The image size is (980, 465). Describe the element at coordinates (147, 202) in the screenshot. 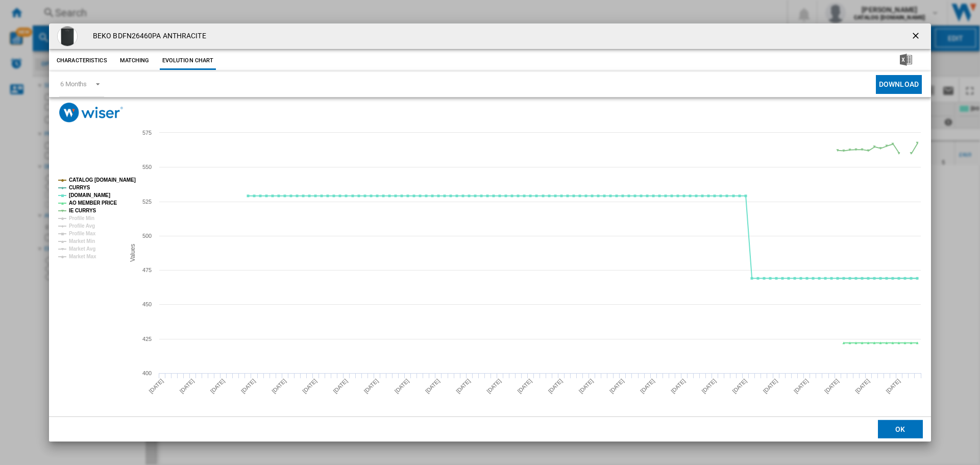

I see `tspan: 525` at that location.